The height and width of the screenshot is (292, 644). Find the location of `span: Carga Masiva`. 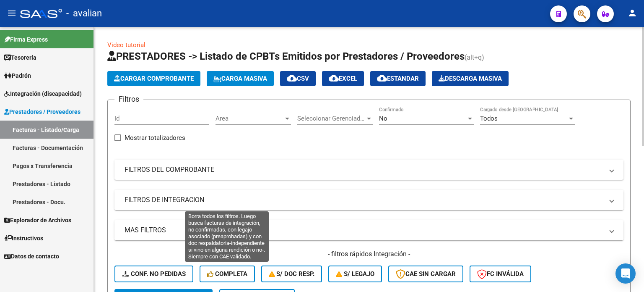

span: Carga Masiva is located at coordinates (240, 79).